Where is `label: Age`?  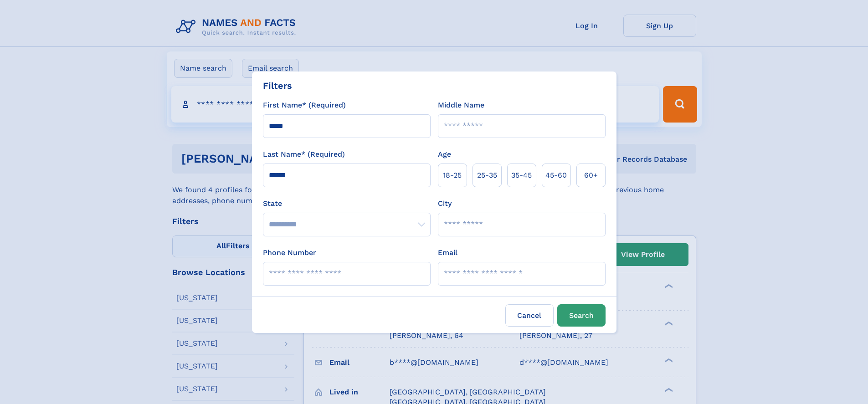 label: Age is located at coordinates (444, 154).